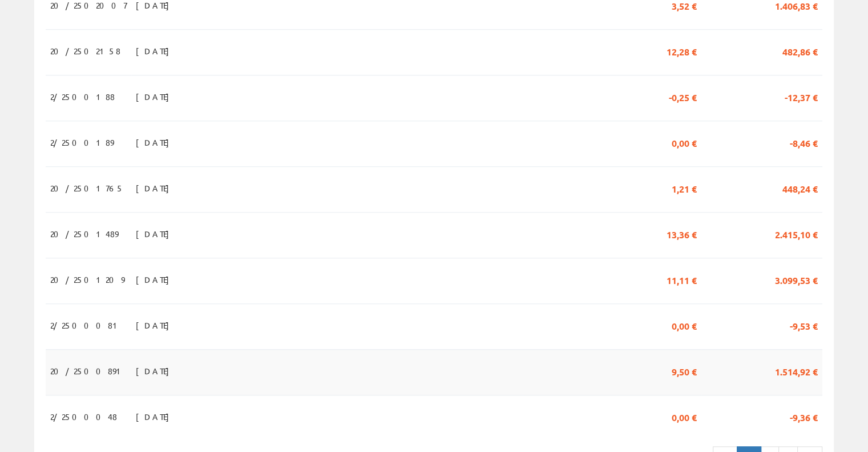  Describe the element at coordinates (682, 51) in the screenshot. I see `span: 12,28 €` at that location.